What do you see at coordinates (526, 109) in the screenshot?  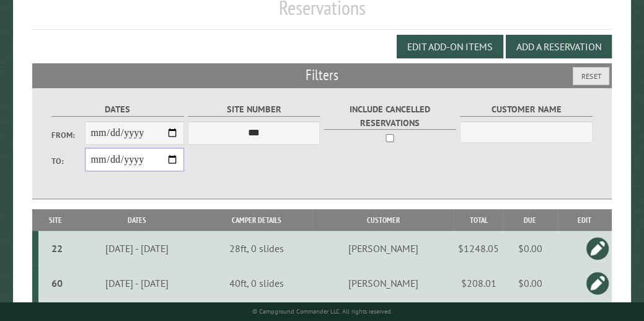 I see `label: Customer Name` at bounding box center [526, 109].